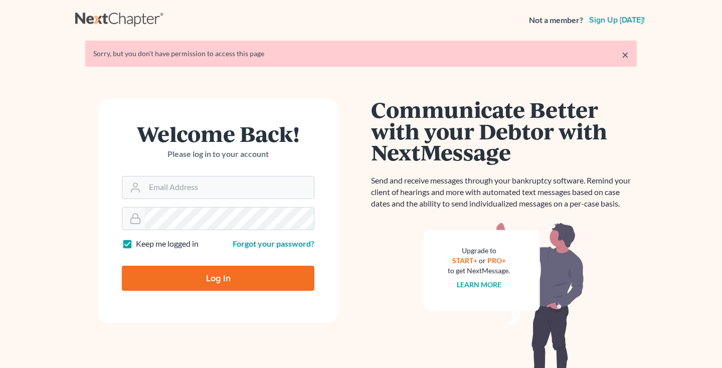 Image resolution: width=722 pixels, height=368 pixels. I want to click on h1: Welcome Back!, so click(218, 133).